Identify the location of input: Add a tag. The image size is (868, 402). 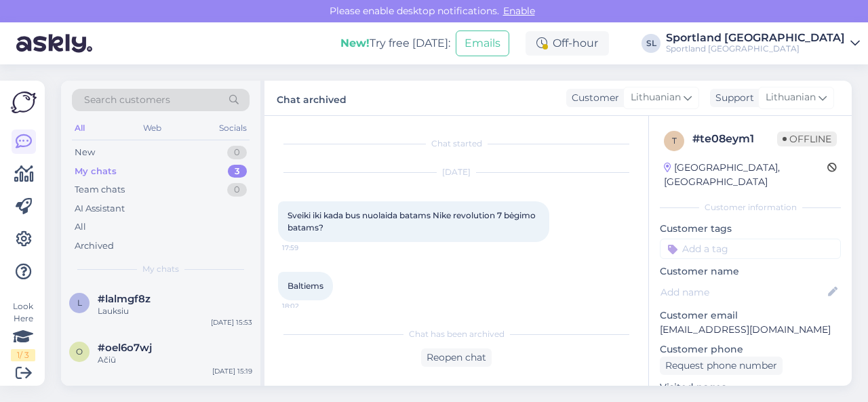
(750, 249).